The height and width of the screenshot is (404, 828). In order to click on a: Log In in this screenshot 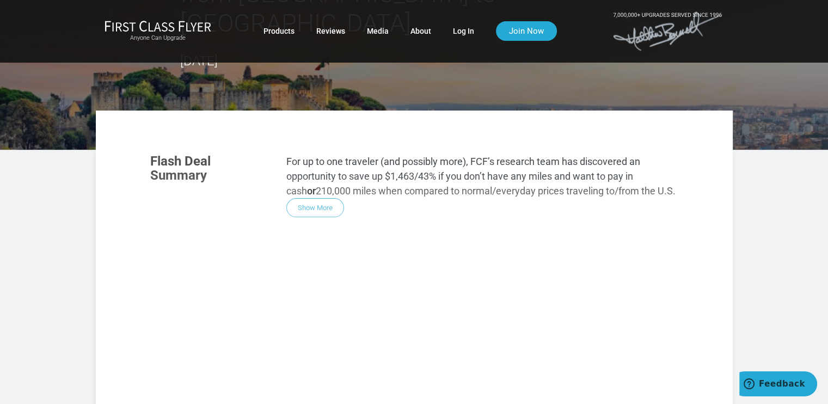, I will do `click(464, 31)`.